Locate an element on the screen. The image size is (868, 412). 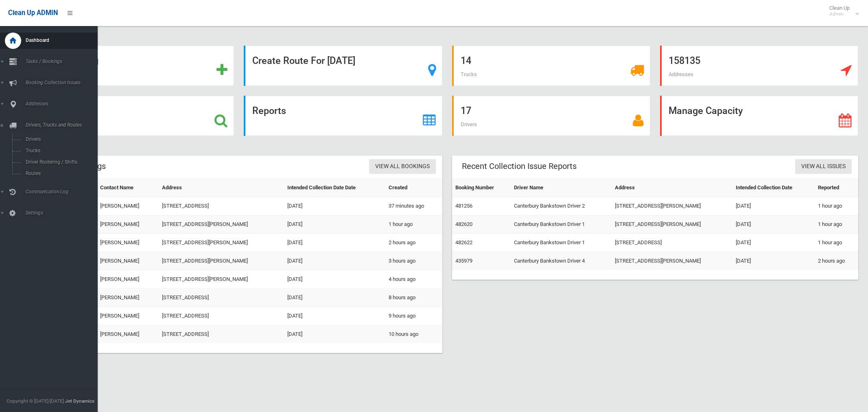
td: 9 hours ago is located at coordinates (414, 316).